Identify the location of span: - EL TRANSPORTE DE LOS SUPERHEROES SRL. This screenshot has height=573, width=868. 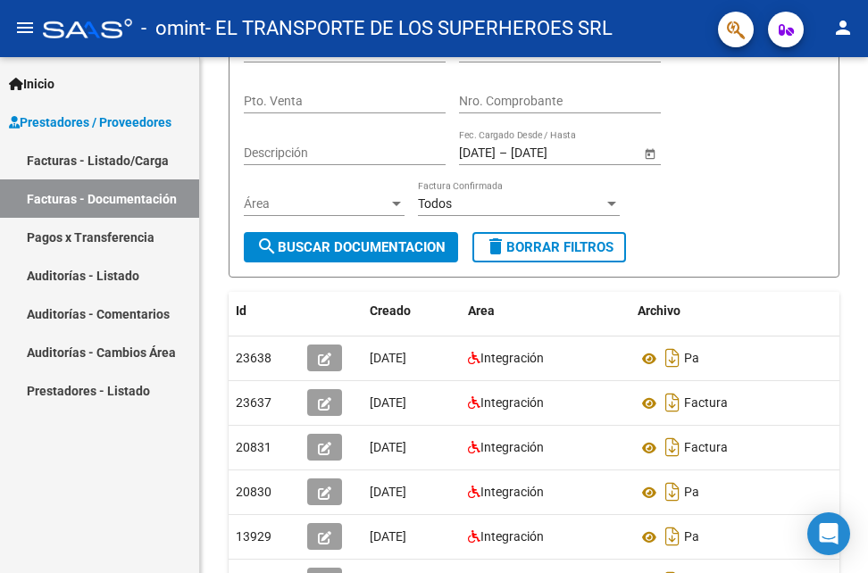
(409, 29).